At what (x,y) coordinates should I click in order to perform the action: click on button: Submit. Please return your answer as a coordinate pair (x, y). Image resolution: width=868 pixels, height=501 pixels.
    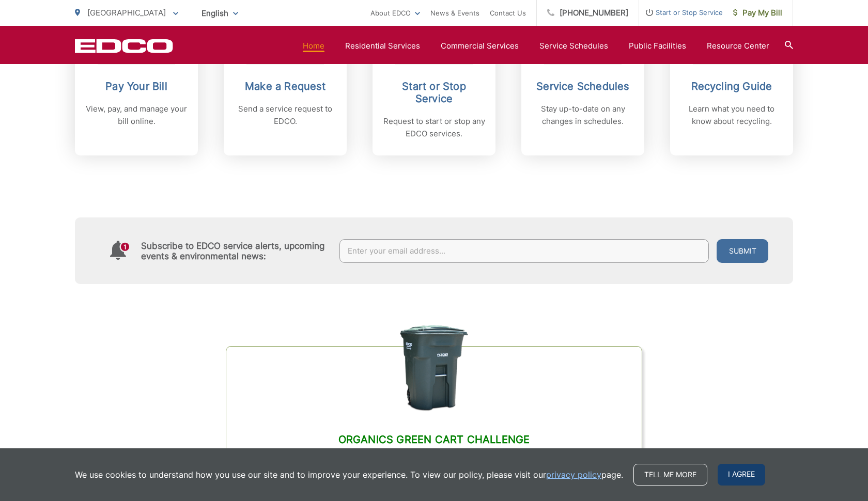
    Looking at the image, I should click on (742, 251).